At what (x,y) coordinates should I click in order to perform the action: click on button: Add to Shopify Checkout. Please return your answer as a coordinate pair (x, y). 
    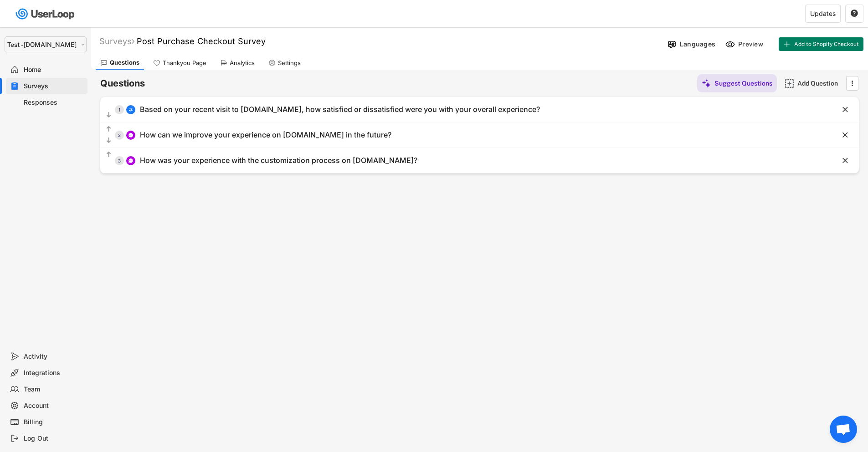
    Looking at the image, I should click on (821, 44).